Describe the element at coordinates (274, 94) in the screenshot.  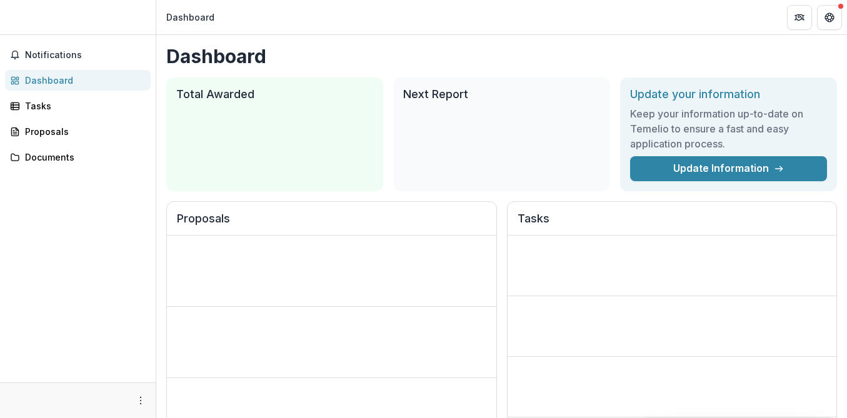
I see `h2: Total Awarded` at that location.